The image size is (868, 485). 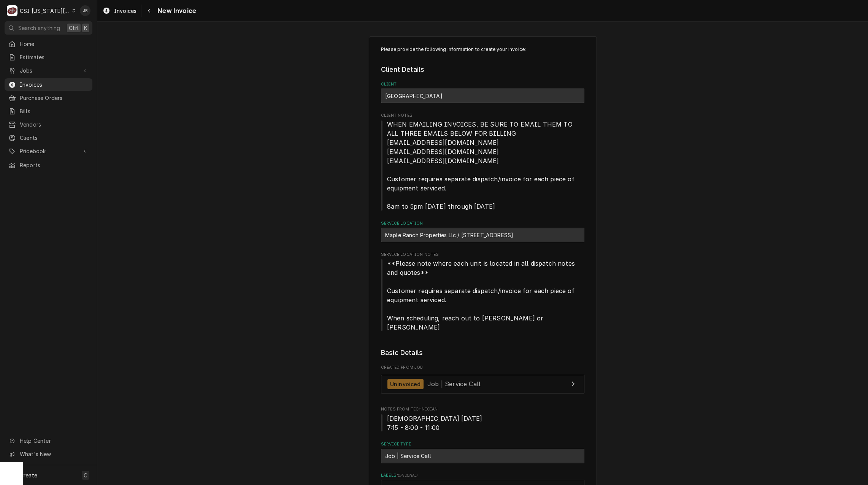 What do you see at coordinates (483, 161) in the screenshot?
I see `div: Client Notes` at bounding box center [483, 161].